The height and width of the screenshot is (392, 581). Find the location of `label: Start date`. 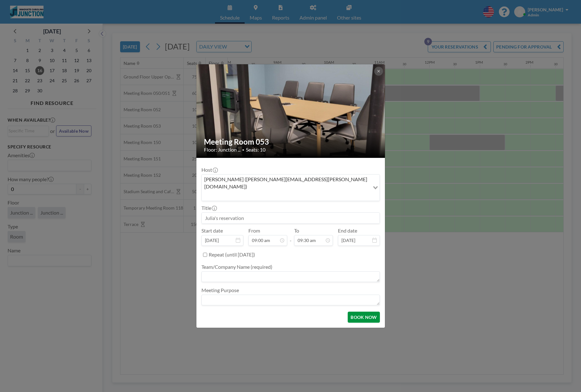

label: Start date is located at coordinates (212, 231).